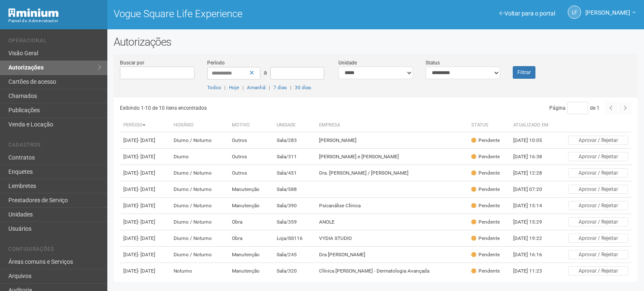 This screenshot has width=644, height=291. Describe the element at coordinates (251, 125) in the screenshot. I see `th: Motivo` at that location.